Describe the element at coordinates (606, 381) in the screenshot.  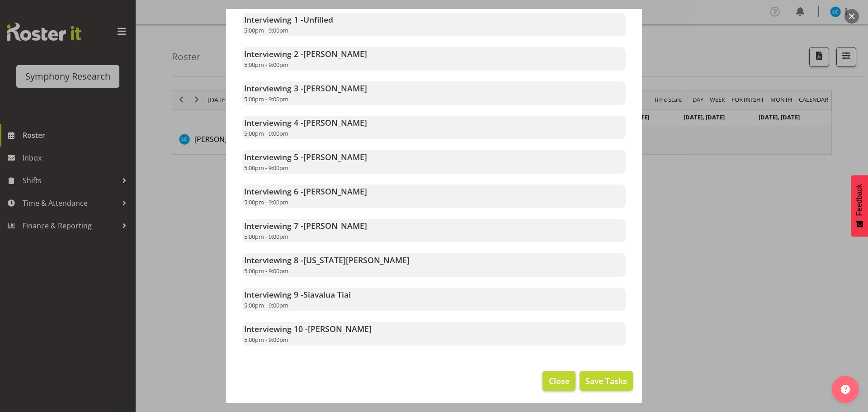
I see `button: Save Tasks` at that location.